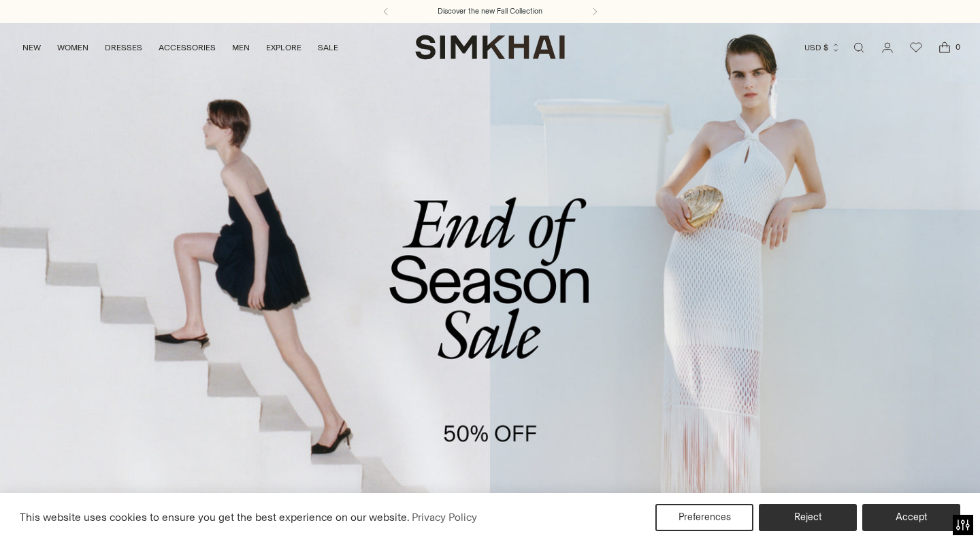 The width and height of the screenshot is (980, 542). I want to click on a: Open search modal, so click(859, 48).